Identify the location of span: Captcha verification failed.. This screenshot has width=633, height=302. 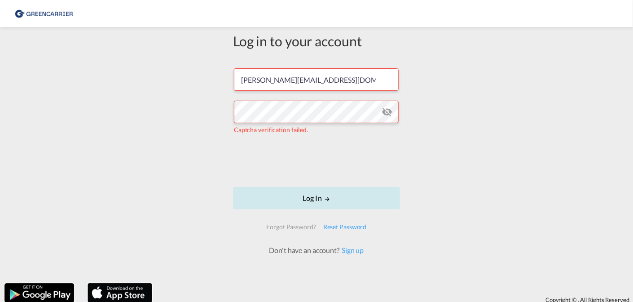
(271, 129).